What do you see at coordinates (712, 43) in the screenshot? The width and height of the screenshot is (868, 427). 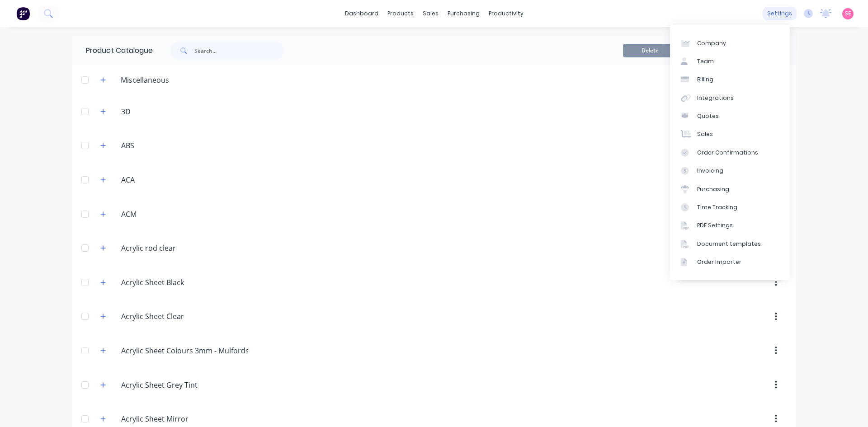 I see `div: Company` at bounding box center [712, 43].